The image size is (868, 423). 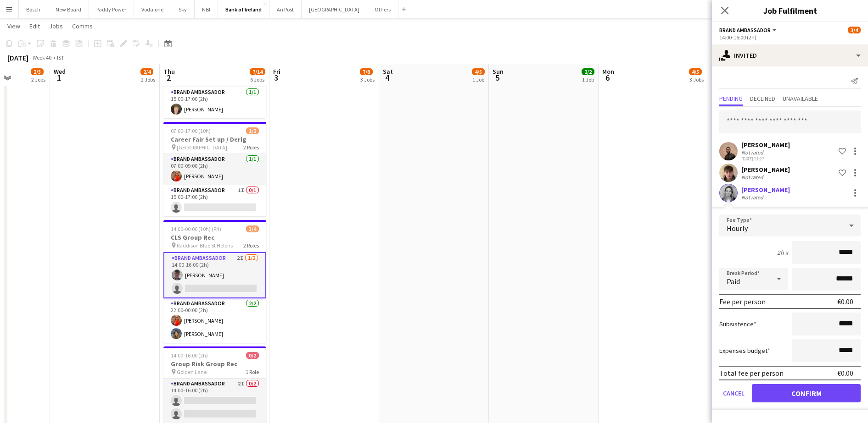 What do you see at coordinates (733, 281) in the screenshot?
I see `span: Paid` at bounding box center [733, 281].